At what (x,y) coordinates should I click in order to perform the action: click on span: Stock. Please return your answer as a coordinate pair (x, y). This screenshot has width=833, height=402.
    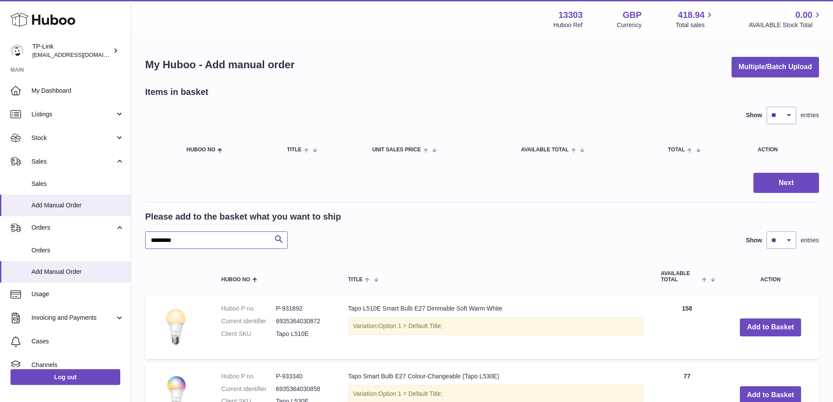
    Looking at the image, I should click on (73, 138).